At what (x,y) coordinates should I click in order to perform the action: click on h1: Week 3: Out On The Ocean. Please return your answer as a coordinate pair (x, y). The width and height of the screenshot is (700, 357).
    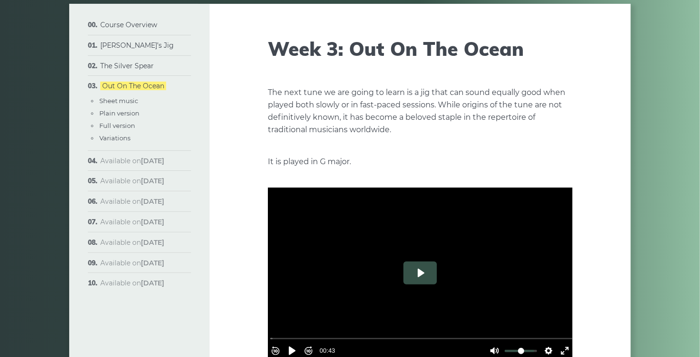
    Looking at the image, I should click on (420, 49).